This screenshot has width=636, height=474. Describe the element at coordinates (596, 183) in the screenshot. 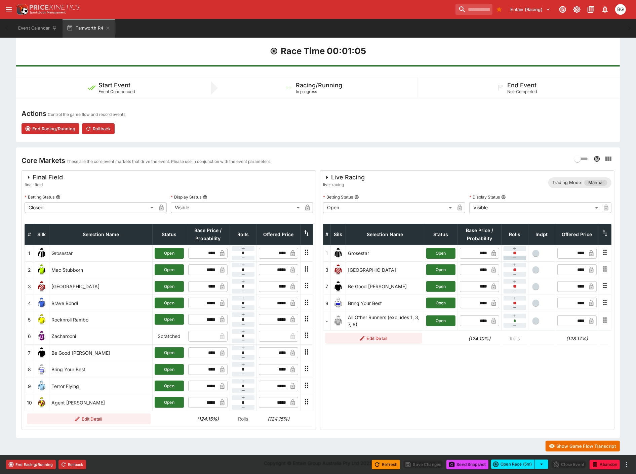

I see `span: Manual` at that location.